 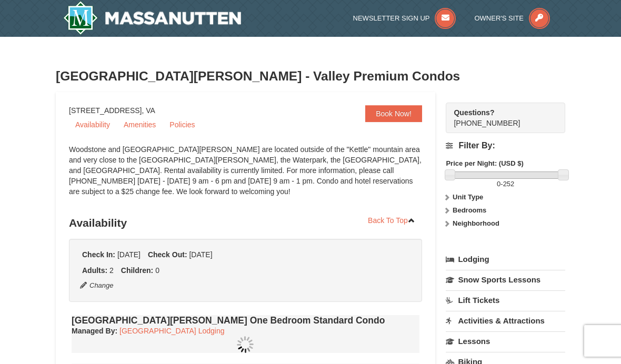 I want to click on a: Lodging, so click(x=505, y=259).